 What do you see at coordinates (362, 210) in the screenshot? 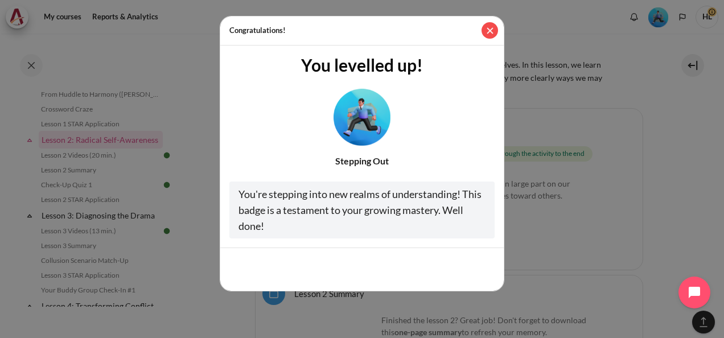
I see `div: You're stepping into new realms of understanding! This badge is a testament to your growing maste...` at bounding box center [362, 210].